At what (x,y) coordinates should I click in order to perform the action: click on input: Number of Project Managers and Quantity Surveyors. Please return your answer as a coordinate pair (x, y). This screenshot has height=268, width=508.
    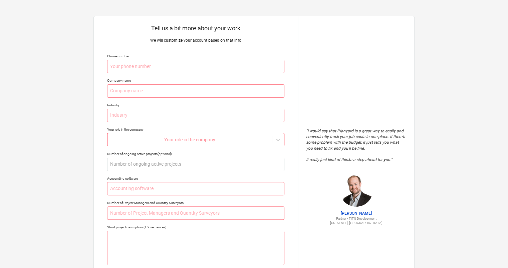
    Looking at the image, I should click on (195, 213).